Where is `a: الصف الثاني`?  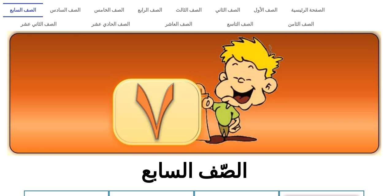 a: الصف الثاني is located at coordinates (227, 10).